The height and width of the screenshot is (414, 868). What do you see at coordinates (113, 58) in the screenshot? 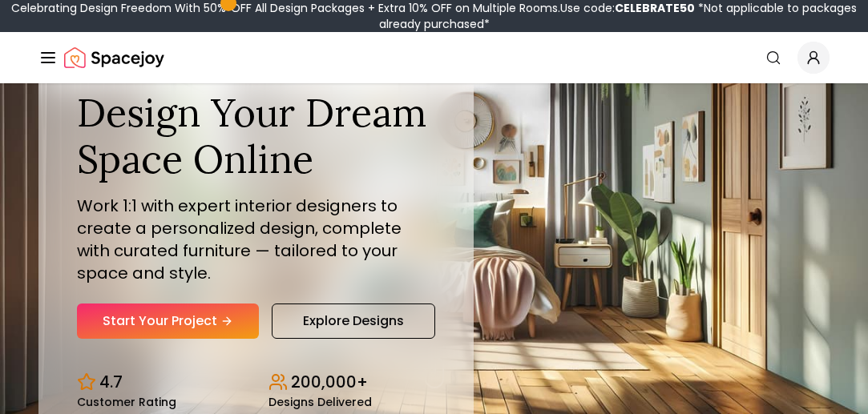
I see `a: Spacejoy` at bounding box center [113, 58].